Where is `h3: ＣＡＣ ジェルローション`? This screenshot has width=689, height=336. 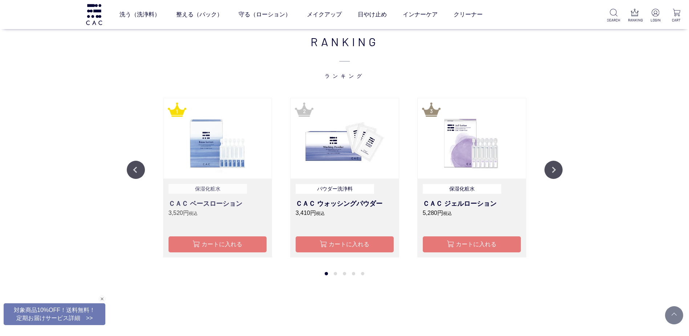 h3: ＣＡＣ ジェルローション is located at coordinates (472, 203).